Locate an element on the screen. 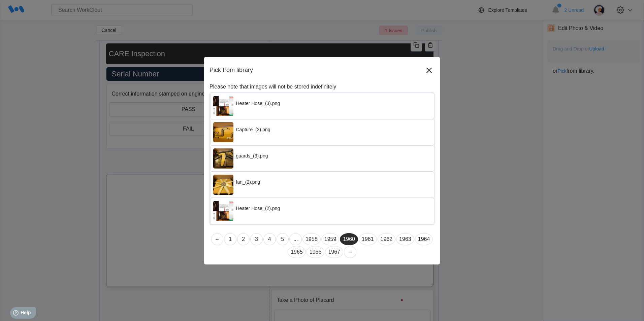 This screenshot has height=321, width=644. img: thumbnail_fan.jpg is located at coordinates (223, 185).